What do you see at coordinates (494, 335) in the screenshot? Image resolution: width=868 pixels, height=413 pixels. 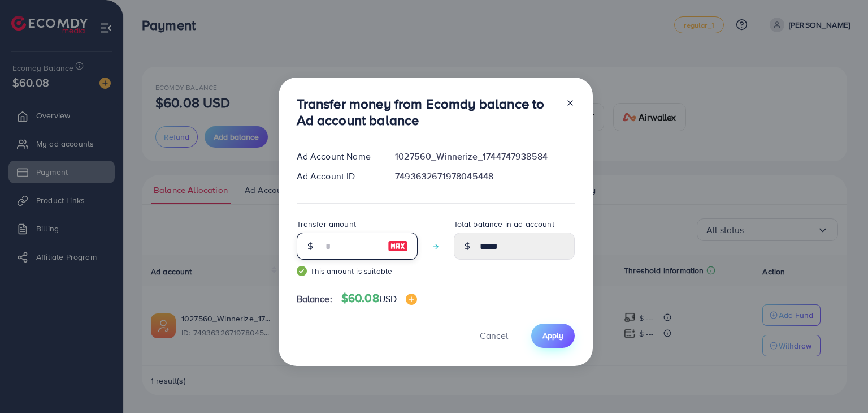 I see `button: Cancel` at bounding box center [494, 335].